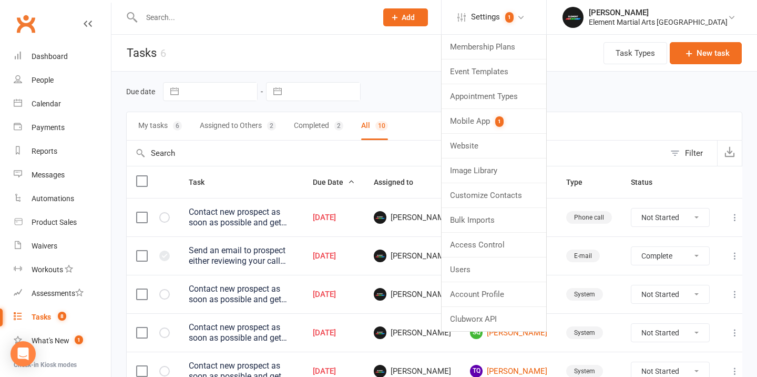 Image resolution: width=757 pixels, height=377 pixels. What do you see at coordinates (139, 53) in the screenshot?
I see `h1: Tasks` at bounding box center [139, 53].